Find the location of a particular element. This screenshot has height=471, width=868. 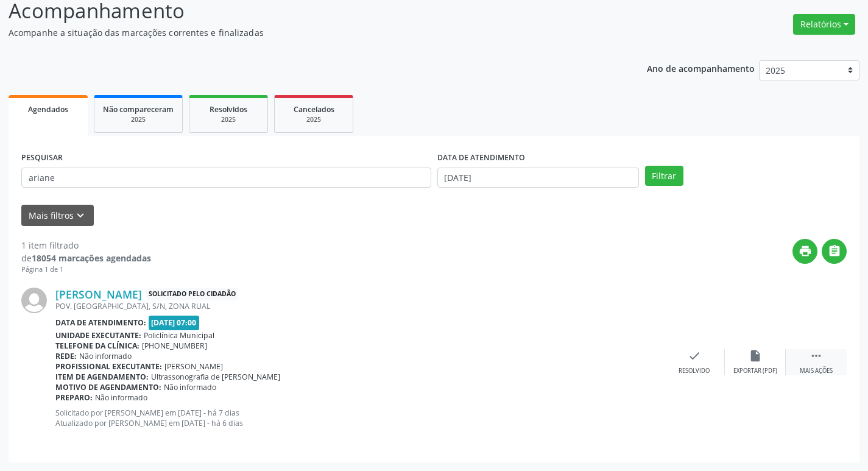

span: Não compareceram is located at coordinates (138, 109).